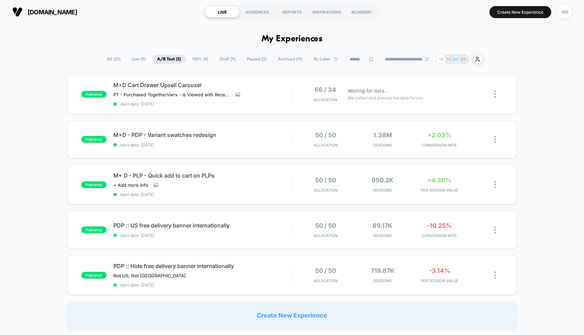 Image resolution: width=584 pixels, height=335 pixels. What do you see at coordinates (322, 59) in the screenshot?
I see `span: By Label` at bounding box center [322, 59].